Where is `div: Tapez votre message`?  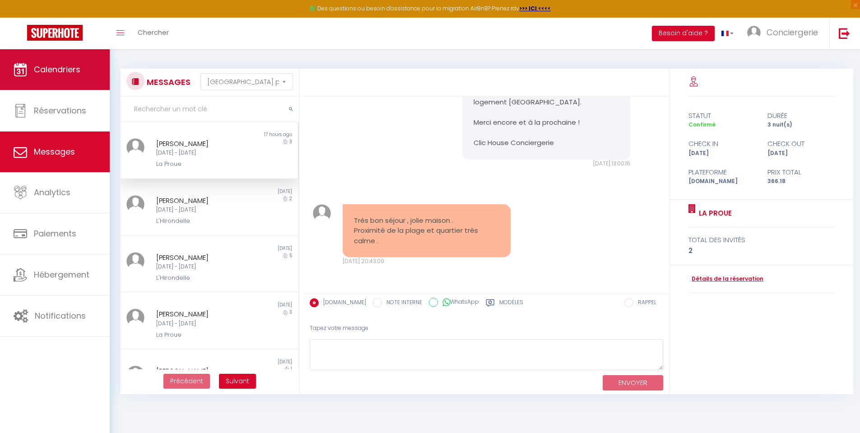 div: Tapez votre message is located at coordinates (486, 328).